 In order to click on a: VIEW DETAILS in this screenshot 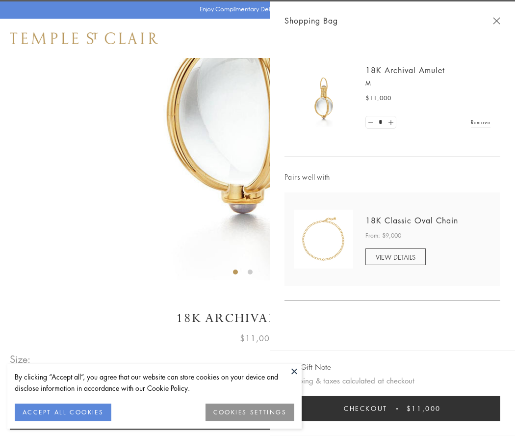, I will do `click(395, 257)`.